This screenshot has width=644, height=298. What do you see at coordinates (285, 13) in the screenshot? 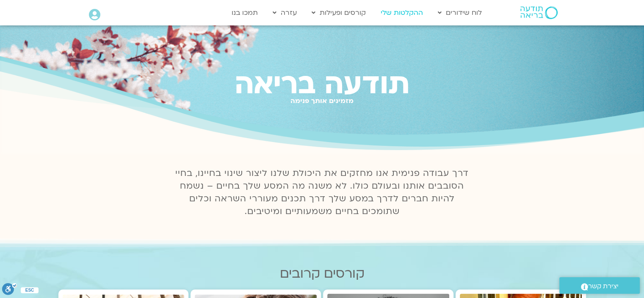
I see `a: עזרה` at bounding box center [285, 13].